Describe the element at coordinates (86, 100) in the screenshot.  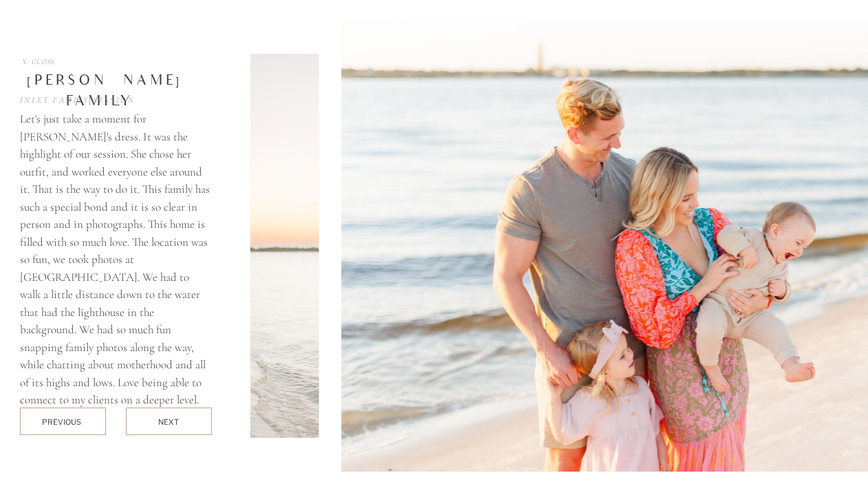
I see `h2: Inlet Family Session` at that location.